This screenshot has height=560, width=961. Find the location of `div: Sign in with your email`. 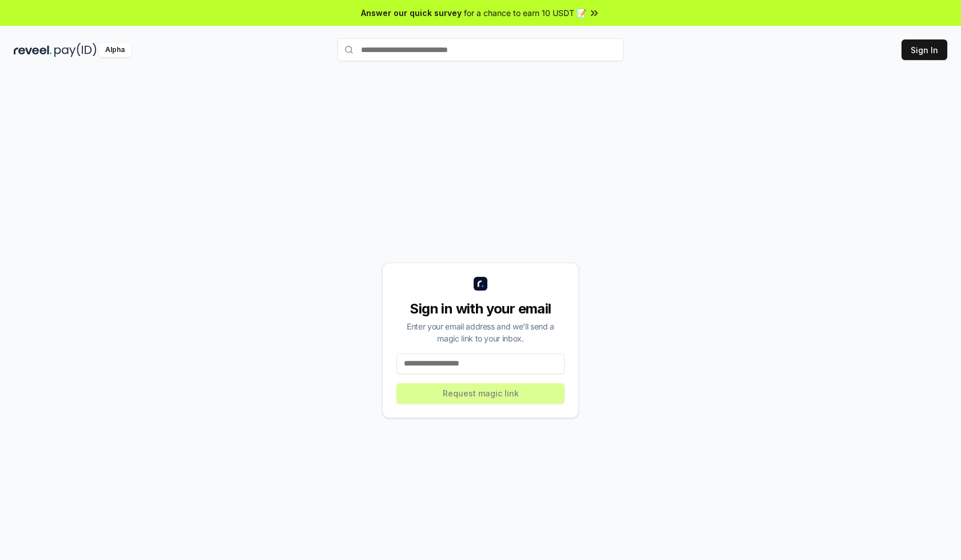

div: Sign in with your email is located at coordinates (480, 309).